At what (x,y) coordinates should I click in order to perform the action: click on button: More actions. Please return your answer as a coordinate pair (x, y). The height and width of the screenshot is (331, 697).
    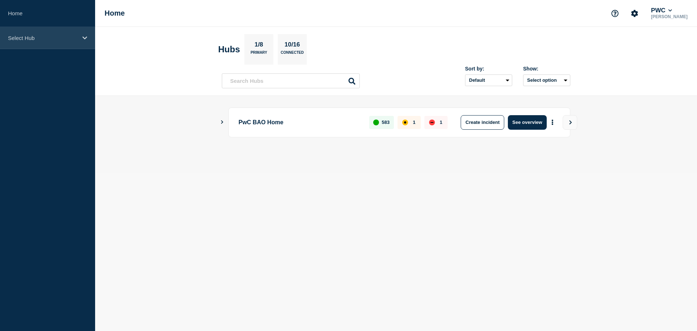
    Looking at the image, I should click on (552, 122).